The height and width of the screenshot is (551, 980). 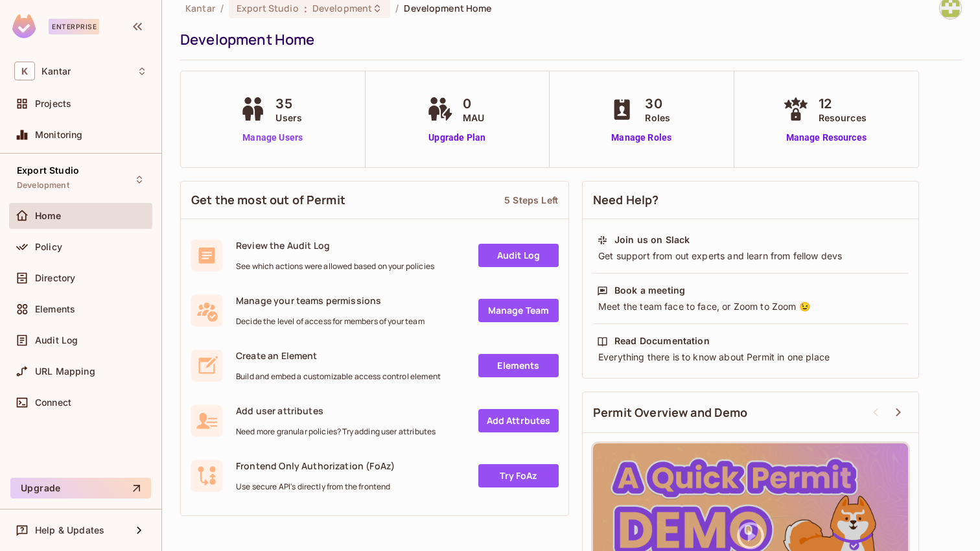 I want to click on span: 35, so click(x=288, y=104).